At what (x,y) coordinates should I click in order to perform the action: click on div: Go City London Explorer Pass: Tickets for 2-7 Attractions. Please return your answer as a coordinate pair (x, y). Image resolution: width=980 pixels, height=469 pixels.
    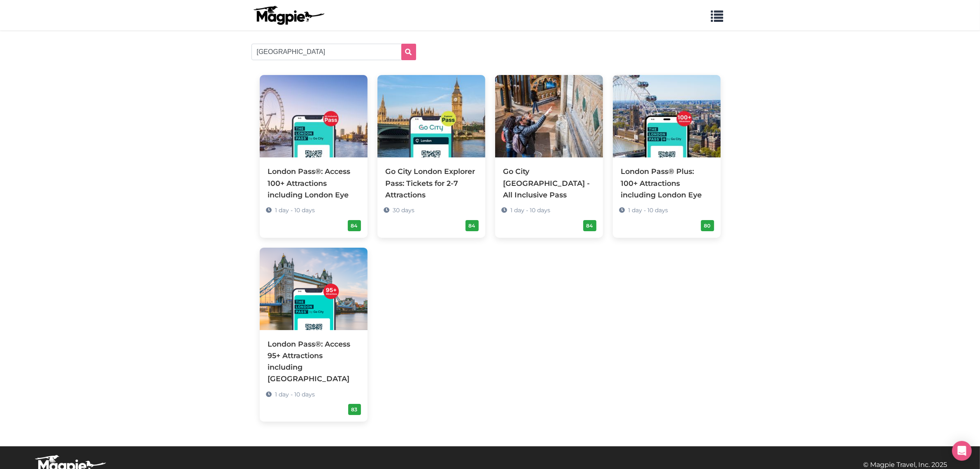
    Looking at the image, I should click on (432, 183).